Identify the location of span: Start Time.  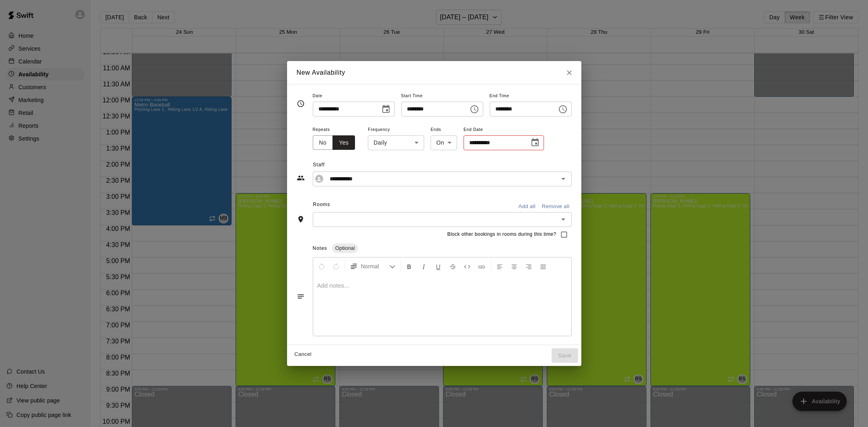
(442, 96).